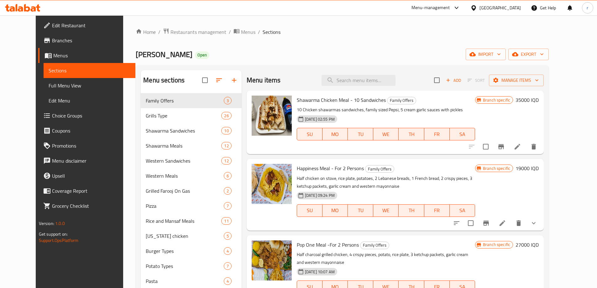 The image size is (597, 288). What do you see at coordinates (89, 101) in the screenshot?
I see `a: Edit Menu` at bounding box center [89, 101].